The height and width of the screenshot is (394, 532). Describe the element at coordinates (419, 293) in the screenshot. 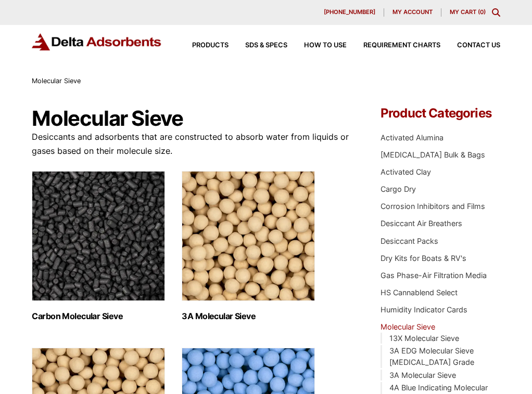

I see `a: HS Cannablend Select` at that location.